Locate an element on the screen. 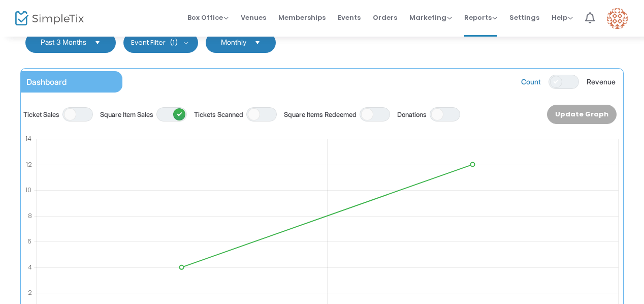 Image resolution: width=644 pixels, height=304 pixels. span: Memberships is located at coordinates (302, 17).